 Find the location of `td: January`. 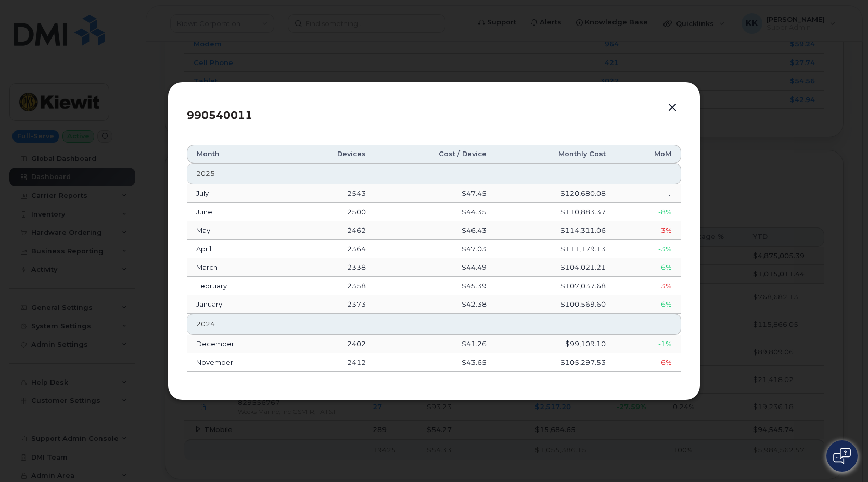

td: January is located at coordinates (238, 304).